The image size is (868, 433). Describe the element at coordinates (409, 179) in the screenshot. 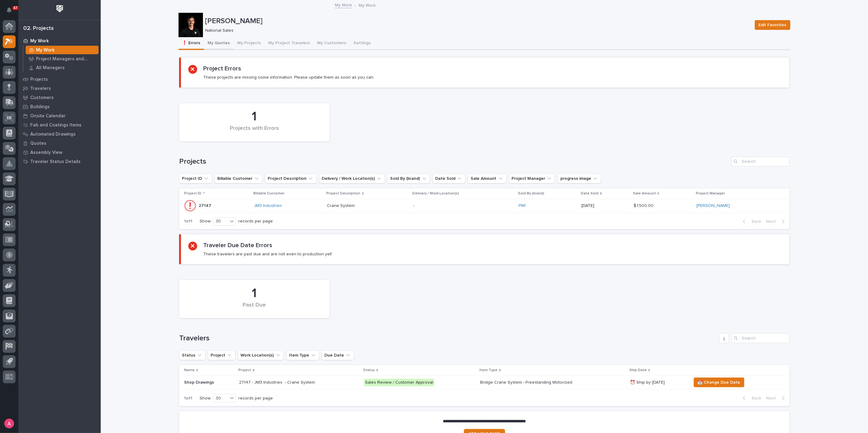

I see `button: Sold By (brand)` at that location.